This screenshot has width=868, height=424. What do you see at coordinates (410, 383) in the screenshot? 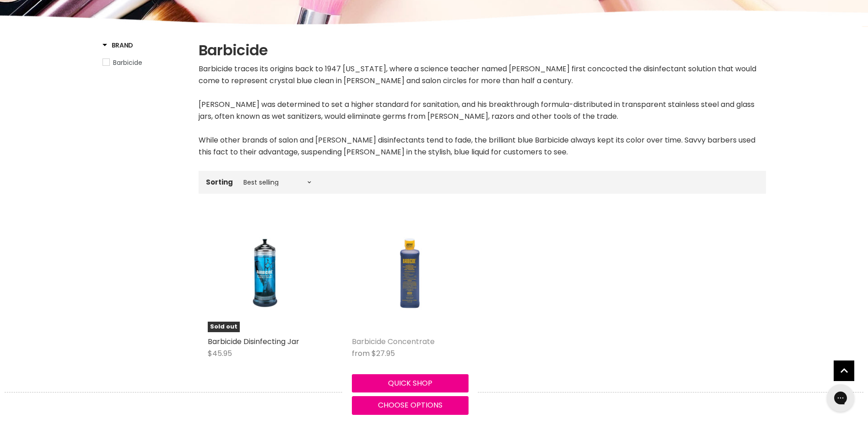
I see `button: Quick shop` at bounding box center [410, 383].